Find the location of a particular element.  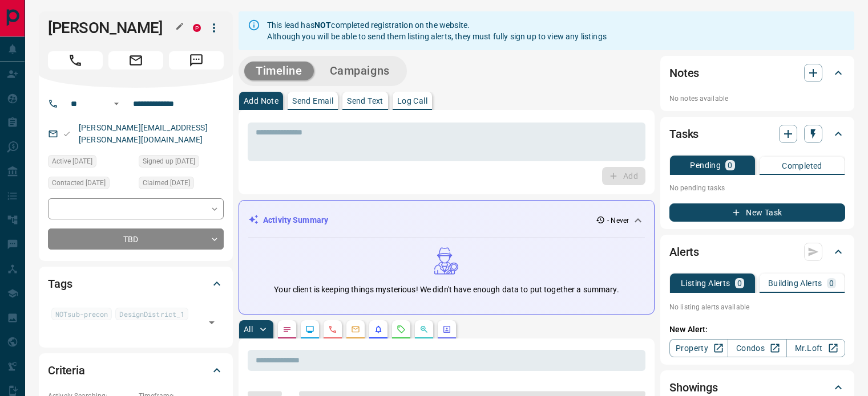

p: Building Alerts is located at coordinates (795, 283).